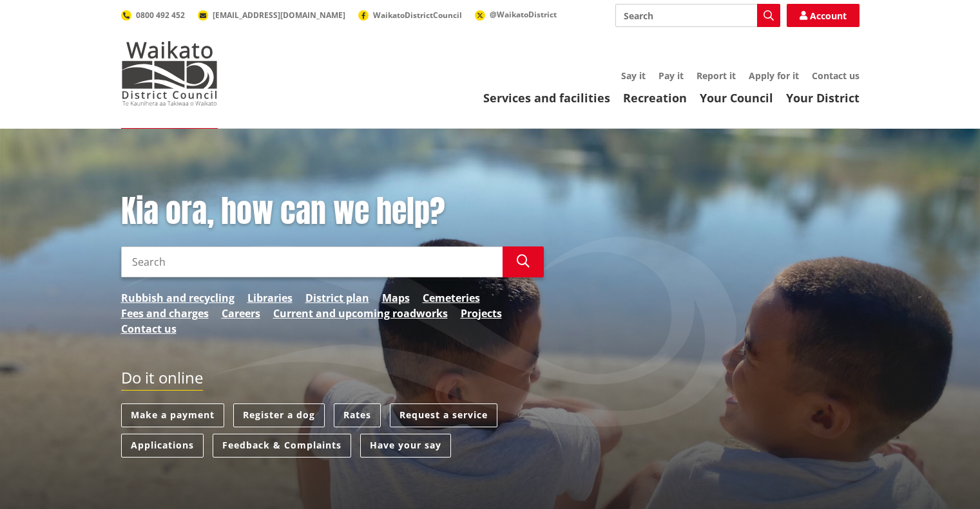 The image size is (980, 509). What do you see at coordinates (671, 75) in the screenshot?
I see `a: Pay it` at bounding box center [671, 75].